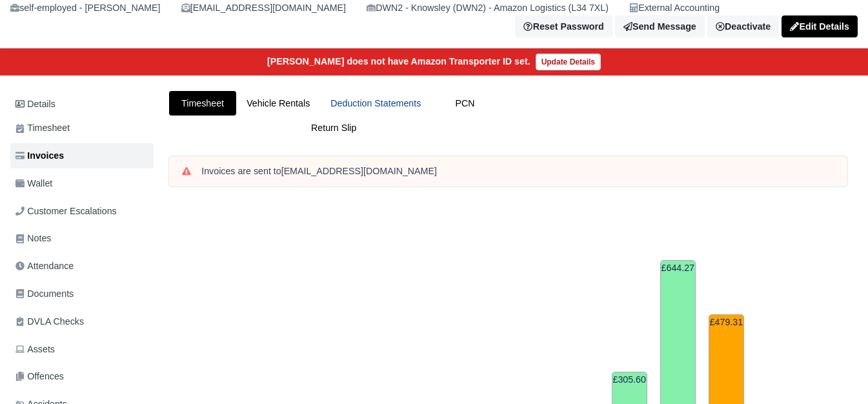 The width and height of the screenshot is (868, 404). I want to click on a: Edit Details, so click(819, 26).